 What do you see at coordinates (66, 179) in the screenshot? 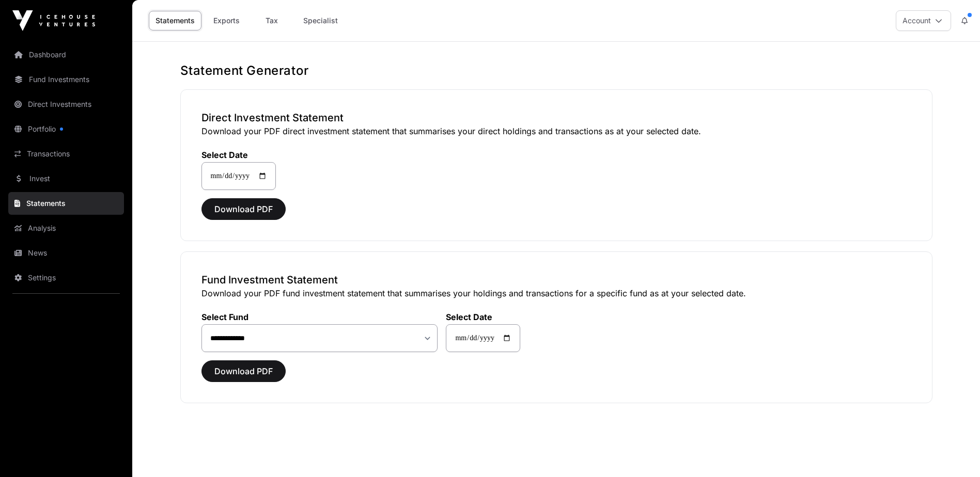
I see `a: Invest` at bounding box center [66, 179].